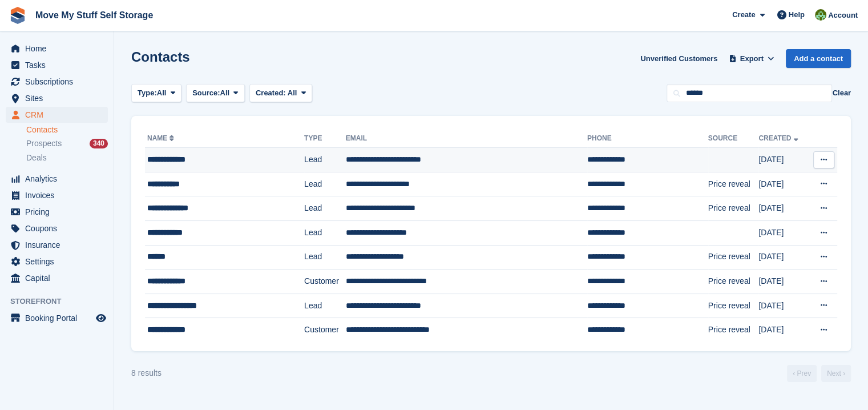 This screenshot has height=410, width=868. Describe the element at coordinates (678, 58) in the screenshot. I see `a: Unverified Customers` at that location.